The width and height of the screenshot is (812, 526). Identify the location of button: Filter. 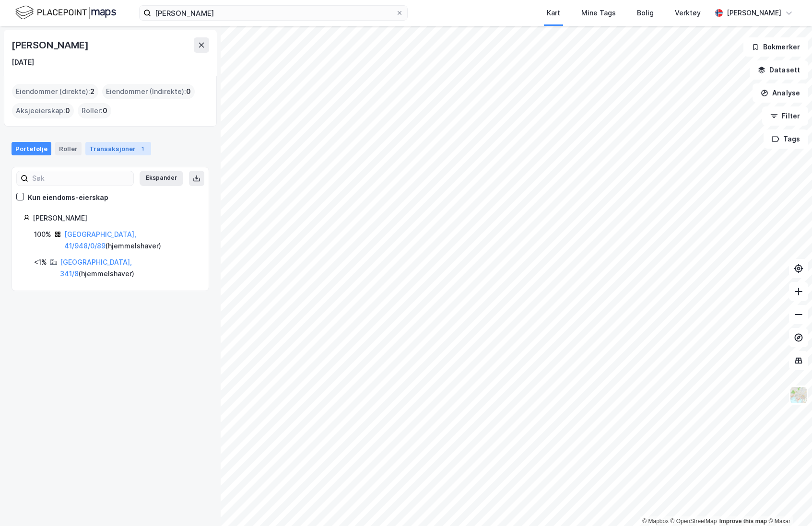
(785, 116).